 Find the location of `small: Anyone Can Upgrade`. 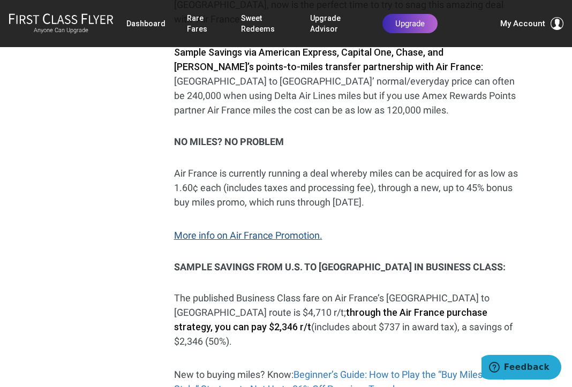

small: Anyone Can Upgrade is located at coordinates (61, 31).